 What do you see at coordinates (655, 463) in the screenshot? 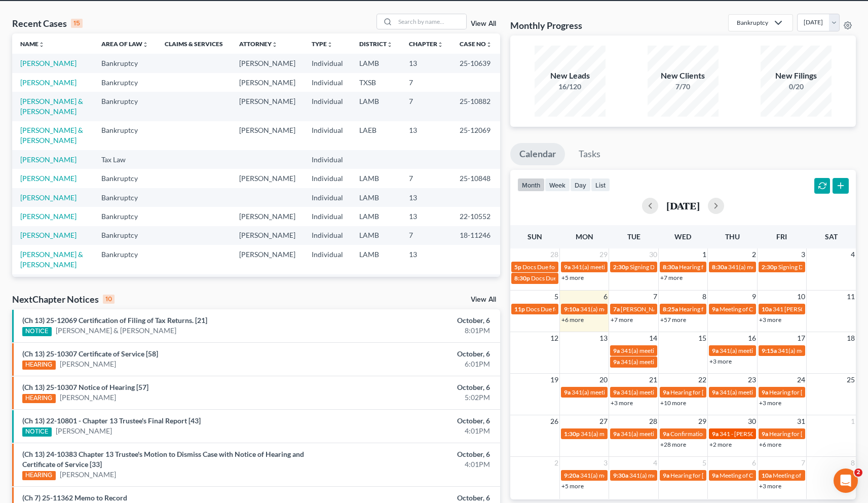
I see `span: 4` at bounding box center [655, 463].